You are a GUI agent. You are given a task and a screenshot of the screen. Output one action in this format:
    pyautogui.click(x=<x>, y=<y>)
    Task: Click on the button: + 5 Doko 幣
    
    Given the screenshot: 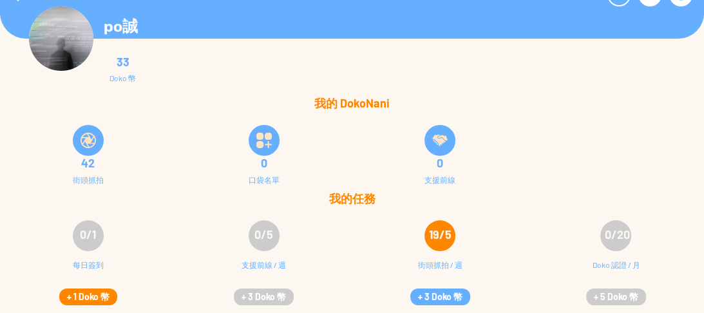 What is the action you would take?
    pyautogui.click(x=616, y=297)
    